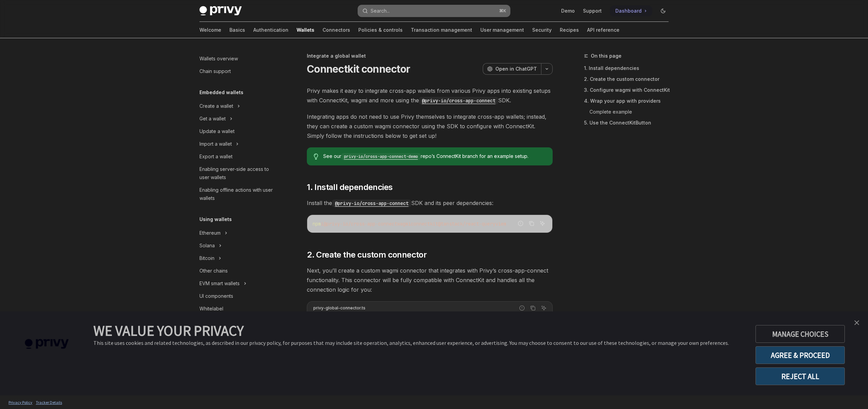 The width and height of the screenshot is (868, 409). What do you see at coordinates (628, 11) in the screenshot?
I see `span: Dashboard` at bounding box center [628, 11].